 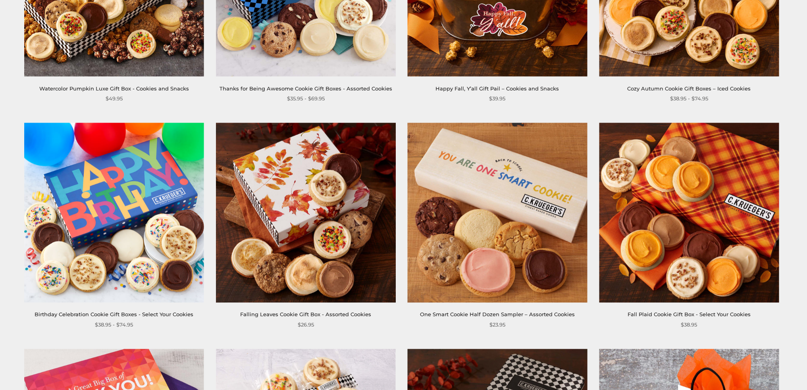 What do you see at coordinates (306, 98) in the screenshot?
I see `span: $35.95 - $69.95` at bounding box center [306, 98].